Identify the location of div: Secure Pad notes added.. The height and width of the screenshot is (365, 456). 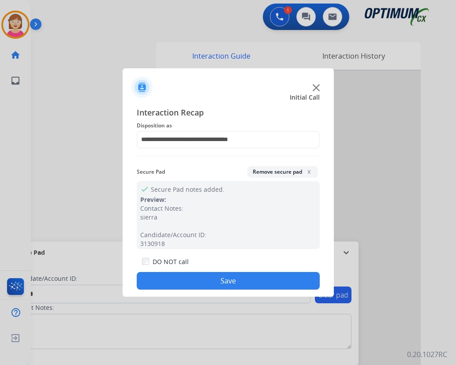
(228, 215).